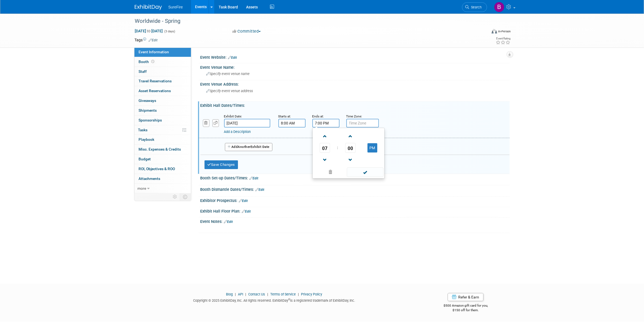 The image size is (644, 324). I want to click on span: Travel Reservations, so click(155, 81).